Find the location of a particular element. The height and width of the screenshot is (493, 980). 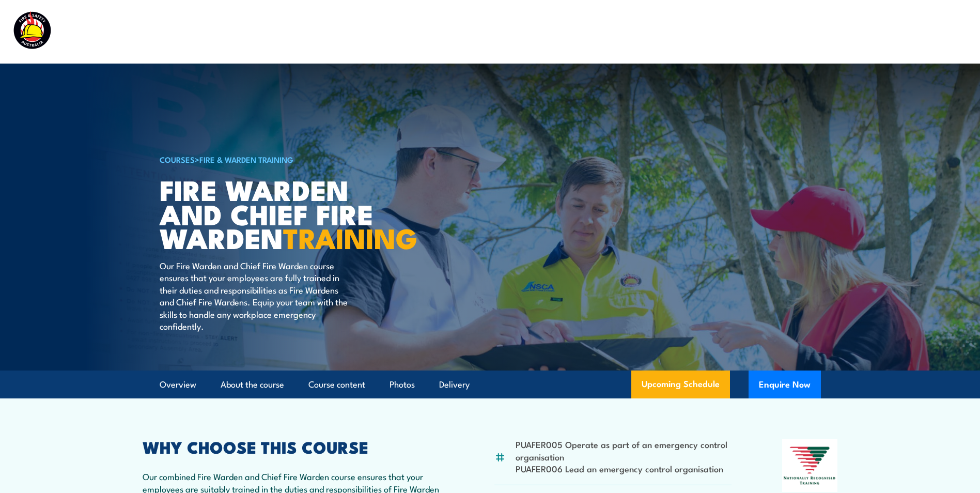

a: Learner Portal is located at coordinates (847, 31).